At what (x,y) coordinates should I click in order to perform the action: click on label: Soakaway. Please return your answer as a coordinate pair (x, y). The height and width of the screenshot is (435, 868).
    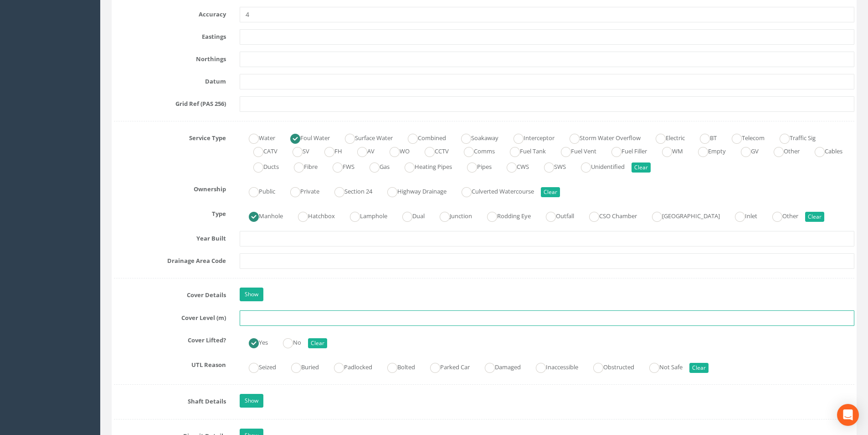
    Looking at the image, I should click on (475, 137).